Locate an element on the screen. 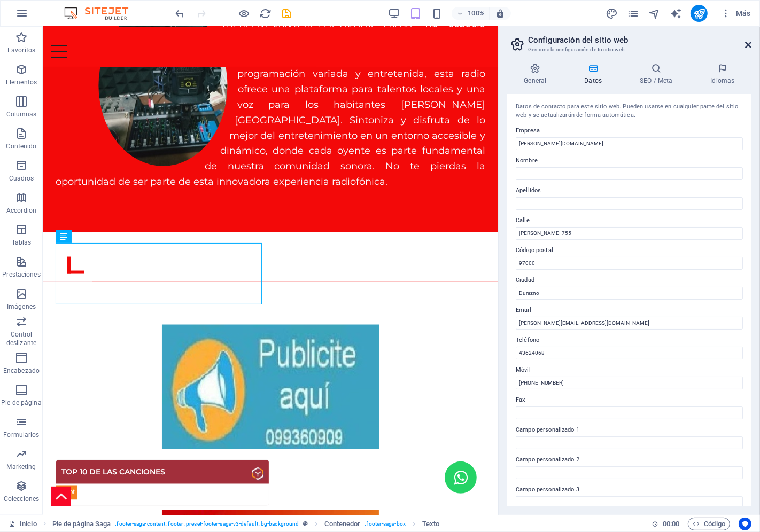 Image resolution: width=760 pixels, height=532 pixels. div: Datos de contacto para este sitio web. Pueden usarse en cualquier parte del sitio web y se actual... is located at coordinates (629, 111).